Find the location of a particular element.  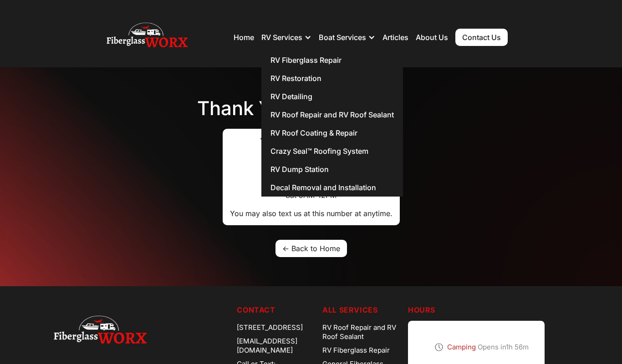

a: RV Restoration is located at coordinates (332, 78).